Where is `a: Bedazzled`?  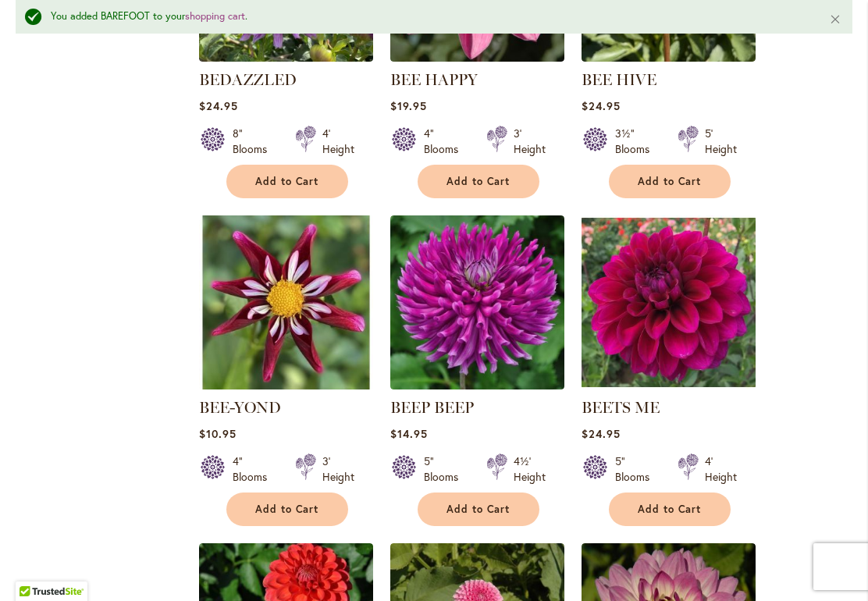 a: Bedazzled is located at coordinates (286, 57).